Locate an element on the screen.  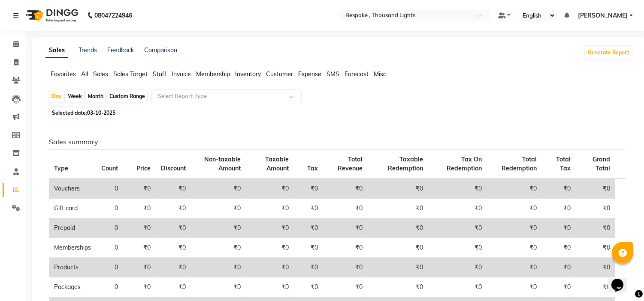
span: Sales Target is located at coordinates (130, 74).